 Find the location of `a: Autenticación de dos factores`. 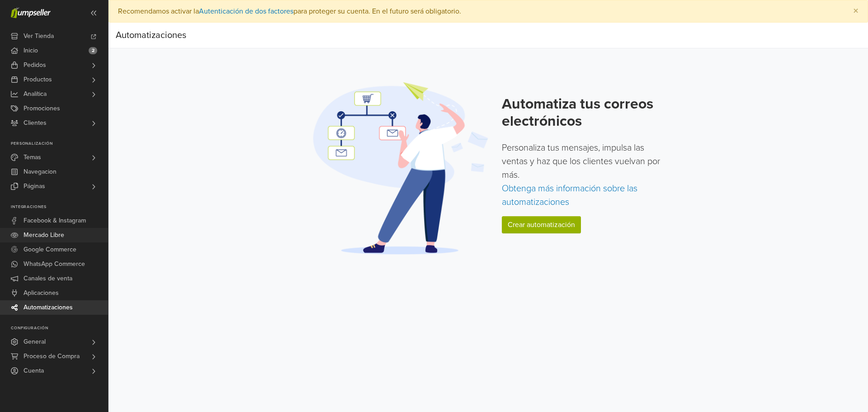

a: Autenticación de dos factores is located at coordinates (246, 12).